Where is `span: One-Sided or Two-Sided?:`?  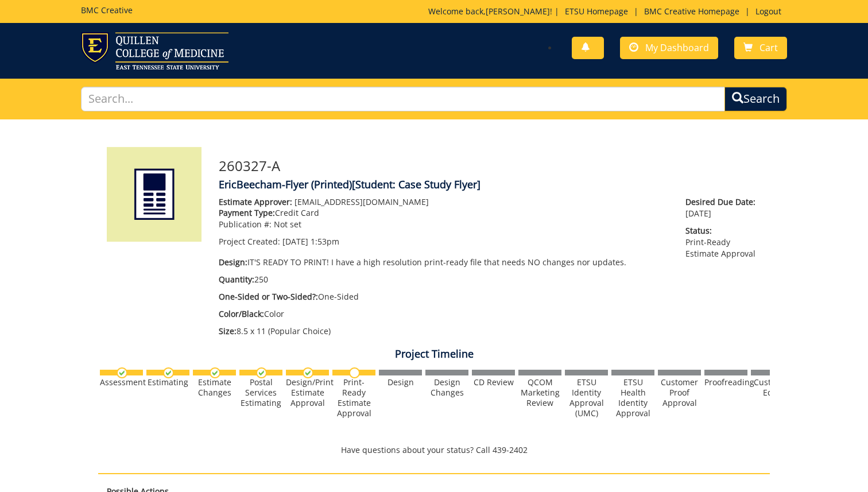
span: One-Sided or Two-Sided?: is located at coordinates (268, 296).